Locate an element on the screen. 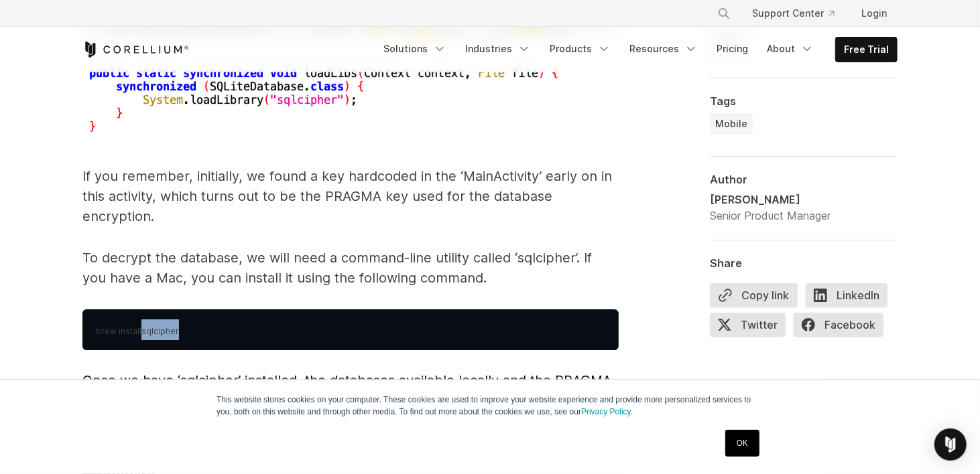 This screenshot has height=474, width=980. a: Pricing is located at coordinates (732, 49).